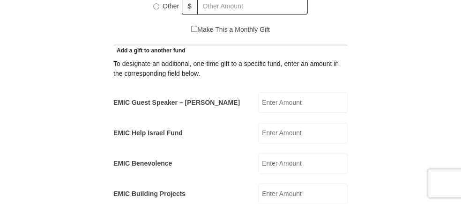 Image resolution: width=461 pixels, height=204 pixels. I want to click on label: EMIC Building Projects, so click(150, 194).